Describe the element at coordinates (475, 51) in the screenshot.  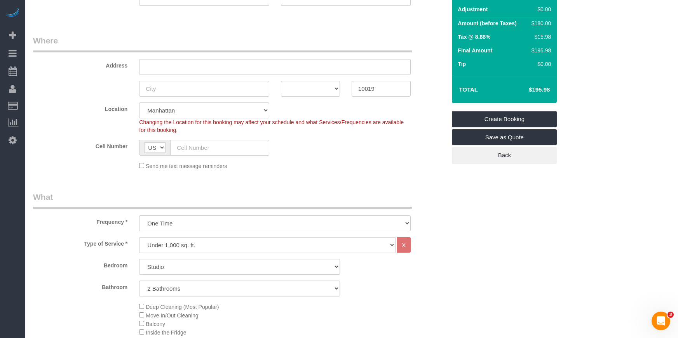
I see `label: Final Amount` at that location.